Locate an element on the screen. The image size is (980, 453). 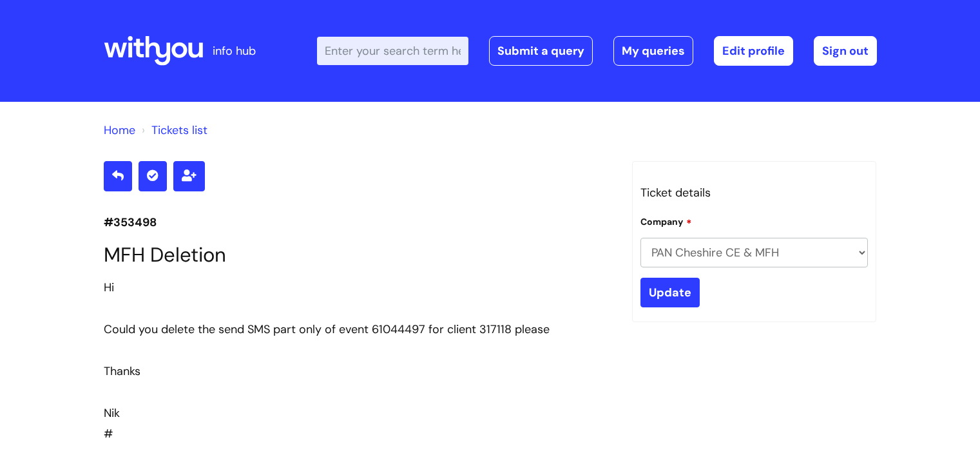
a: Sign out is located at coordinates (845, 51).